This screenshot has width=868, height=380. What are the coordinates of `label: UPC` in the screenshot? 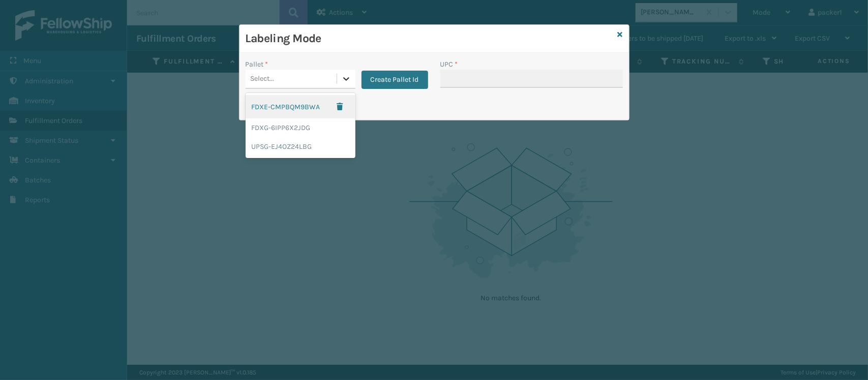 It's located at (449, 64).